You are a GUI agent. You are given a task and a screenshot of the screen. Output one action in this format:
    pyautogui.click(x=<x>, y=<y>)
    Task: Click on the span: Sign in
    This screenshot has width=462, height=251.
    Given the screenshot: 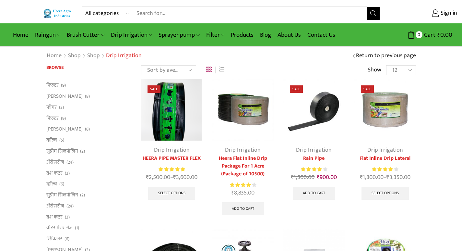 What is the action you would take?
    pyautogui.click(x=448, y=13)
    